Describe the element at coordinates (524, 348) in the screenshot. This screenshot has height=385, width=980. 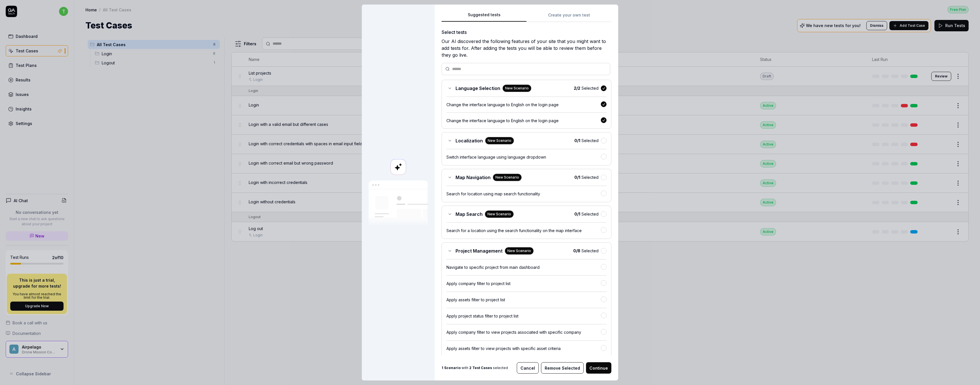
I see `div: Apply assets filter to view projects with specific asset criteria` at that location.